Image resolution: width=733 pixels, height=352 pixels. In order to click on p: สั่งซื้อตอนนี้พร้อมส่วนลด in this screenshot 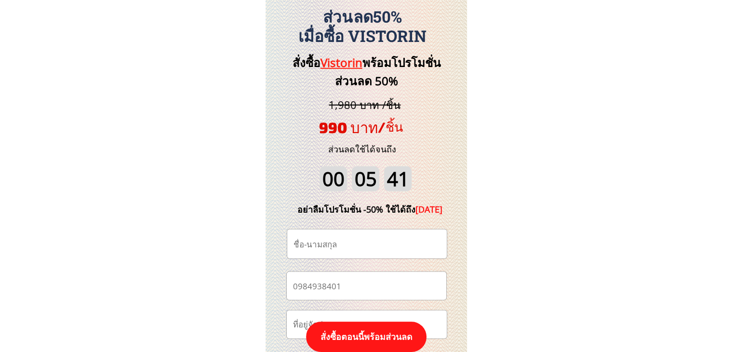, I will do `click(366, 336)`.